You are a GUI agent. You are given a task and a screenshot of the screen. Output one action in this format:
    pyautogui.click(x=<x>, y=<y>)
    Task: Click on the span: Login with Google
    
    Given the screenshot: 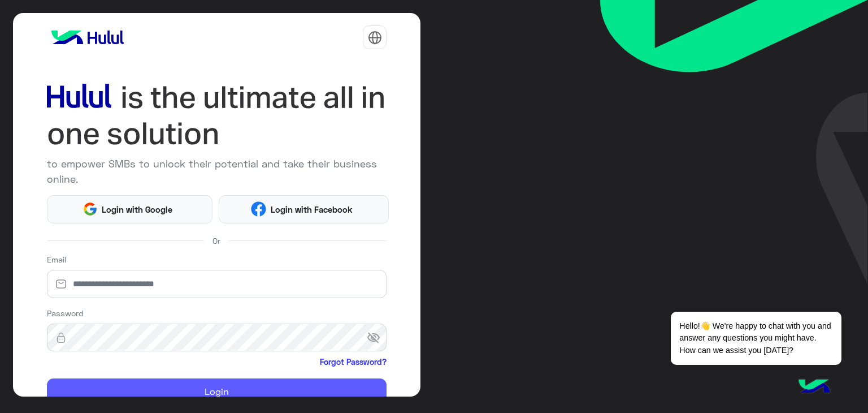 What is the action you would take?
    pyautogui.click(x=137, y=209)
    